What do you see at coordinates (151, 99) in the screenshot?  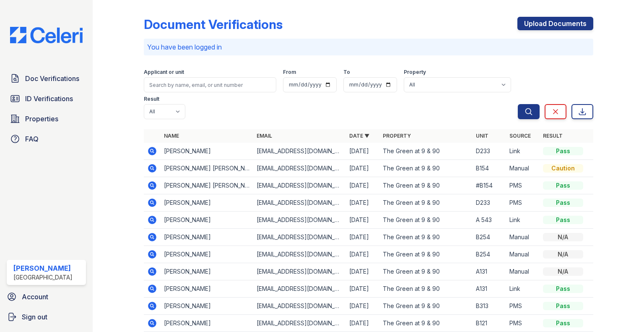 I see `label: Result` at bounding box center [151, 99].